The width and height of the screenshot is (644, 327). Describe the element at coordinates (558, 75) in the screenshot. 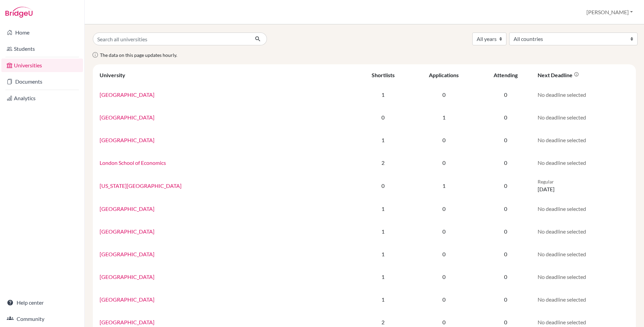

I see `div: Next deadline` at that location.